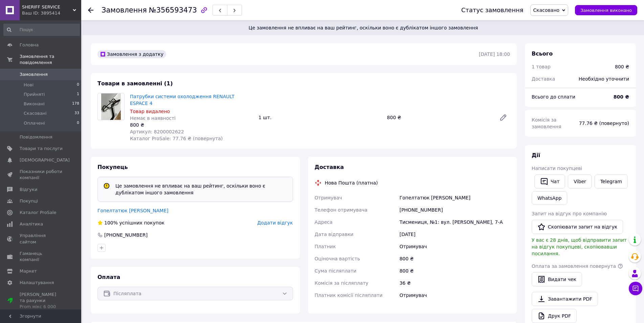 The height and width of the screenshot is (323, 644). I want to click on span: Прийняті, so click(34, 95).